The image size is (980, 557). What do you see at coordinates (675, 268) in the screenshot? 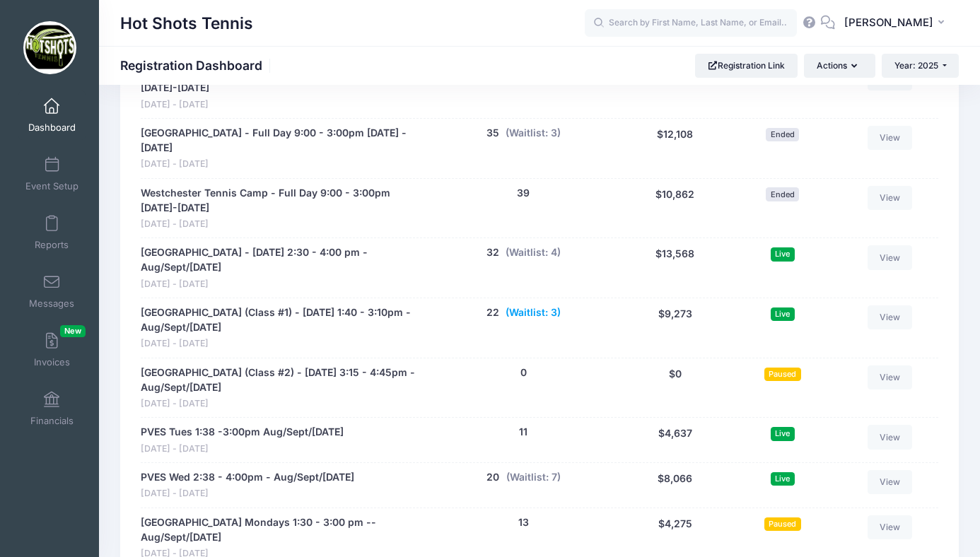
I see `div: $13,568` at bounding box center [675, 268].